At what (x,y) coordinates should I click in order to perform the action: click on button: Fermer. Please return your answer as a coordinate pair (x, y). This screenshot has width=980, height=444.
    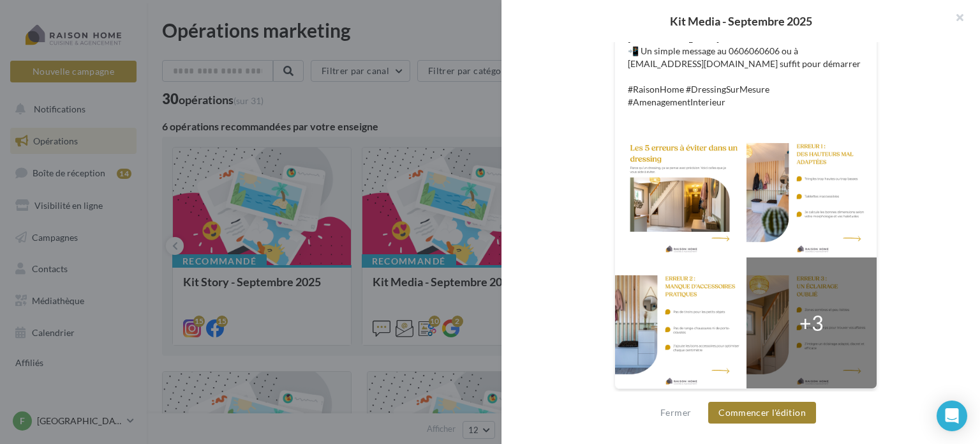
    Looking at the image, I should click on (676, 412).